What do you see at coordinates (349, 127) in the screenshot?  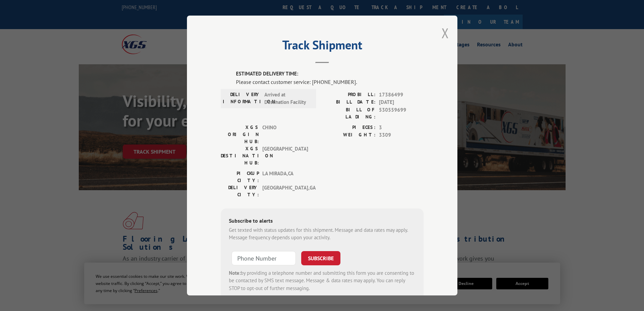 I see `label: PIECES:` at bounding box center [349, 127].